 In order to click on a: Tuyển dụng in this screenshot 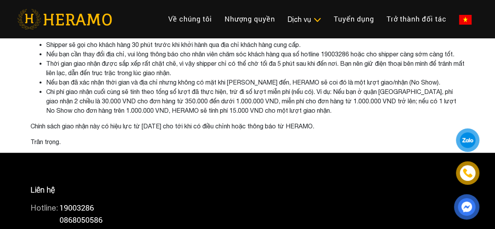, I will do `click(354, 19)`.